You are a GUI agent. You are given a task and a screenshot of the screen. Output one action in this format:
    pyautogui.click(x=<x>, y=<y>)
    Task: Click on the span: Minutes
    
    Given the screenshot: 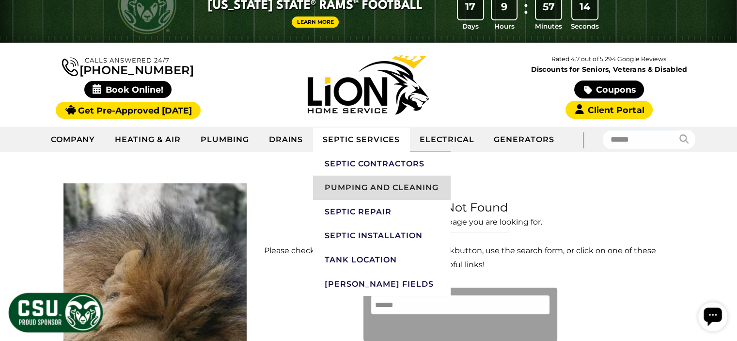 What is the action you would take?
    pyautogui.click(x=548, y=26)
    